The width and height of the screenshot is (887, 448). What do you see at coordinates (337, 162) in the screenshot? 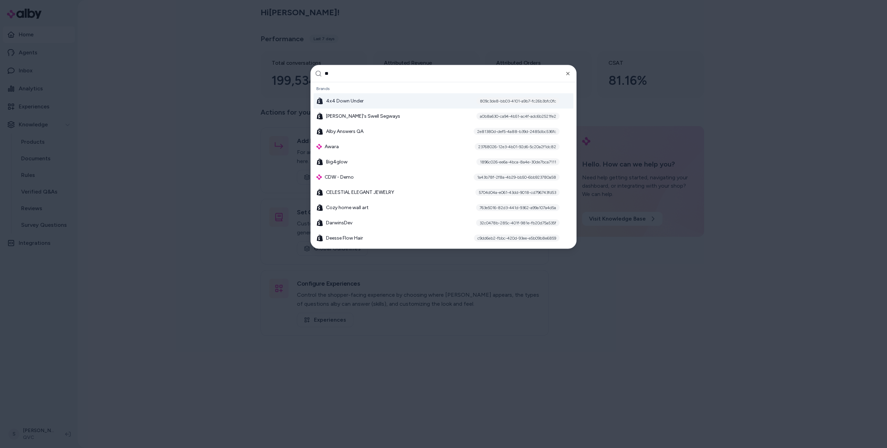
I see `span: Big4glow` at bounding box center [337, 162].